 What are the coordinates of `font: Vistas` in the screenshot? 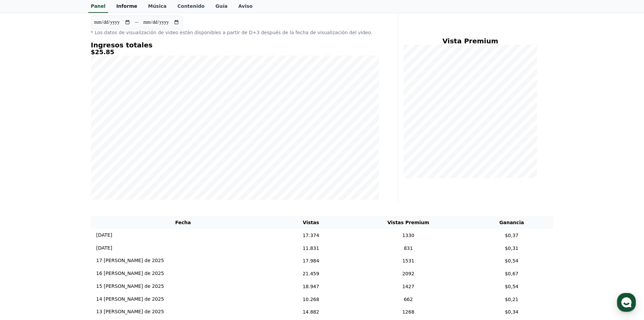 It's located at (311, 222).